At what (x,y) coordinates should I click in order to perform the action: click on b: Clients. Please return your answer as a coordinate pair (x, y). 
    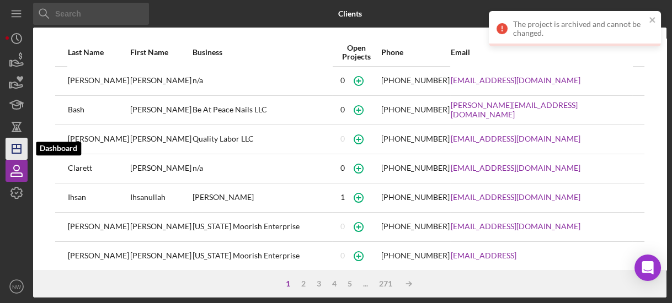
    Looking at the image, I should click on (350, 14).